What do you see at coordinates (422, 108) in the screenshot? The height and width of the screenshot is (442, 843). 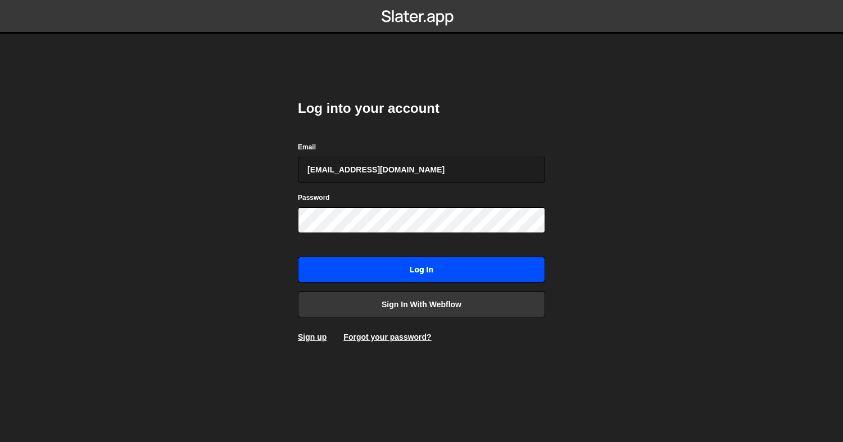 I see `h2: Log into your account` at bounding box center [422, 108].